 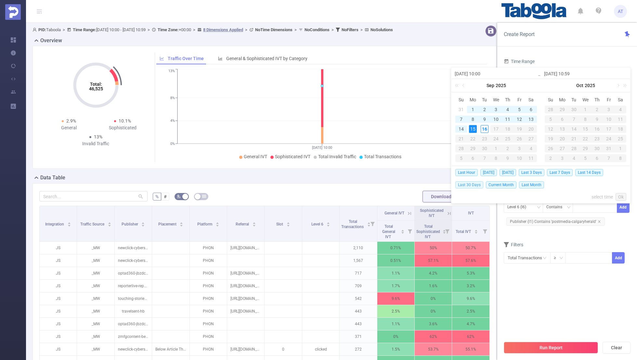 What do you see at coordinates (551, 348) in the screenshot?
I see `button: Run Report` at bounding box center [551, 348].